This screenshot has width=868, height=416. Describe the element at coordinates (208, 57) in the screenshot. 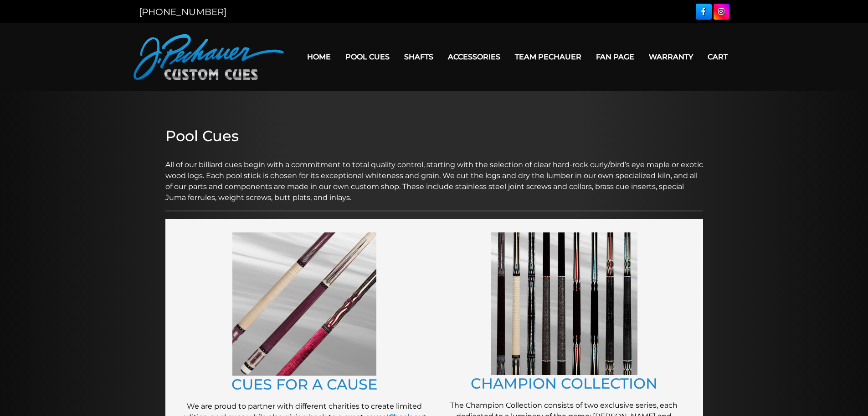

I see `img: Pechauer Custom Cues` at that location.